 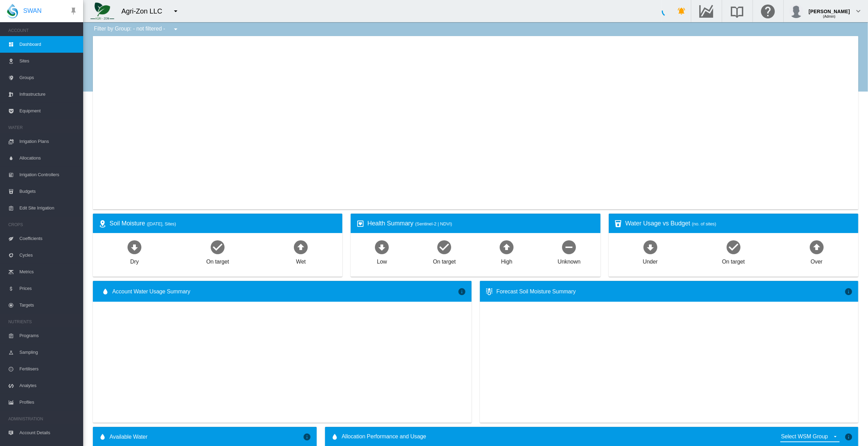 I want to click on span: SWAN, so click(x=32, y=10).